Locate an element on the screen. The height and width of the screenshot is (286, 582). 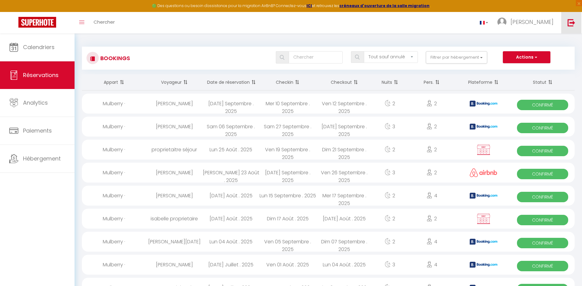
th: Sort by channel is located at coordinates (483, 82).